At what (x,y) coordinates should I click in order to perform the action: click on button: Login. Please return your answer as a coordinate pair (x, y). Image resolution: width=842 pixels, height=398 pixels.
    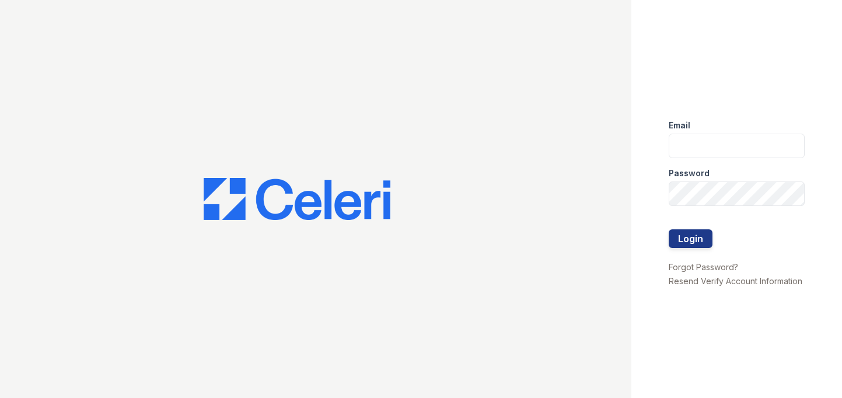
    Looking at the image, I should click on (690, 239).